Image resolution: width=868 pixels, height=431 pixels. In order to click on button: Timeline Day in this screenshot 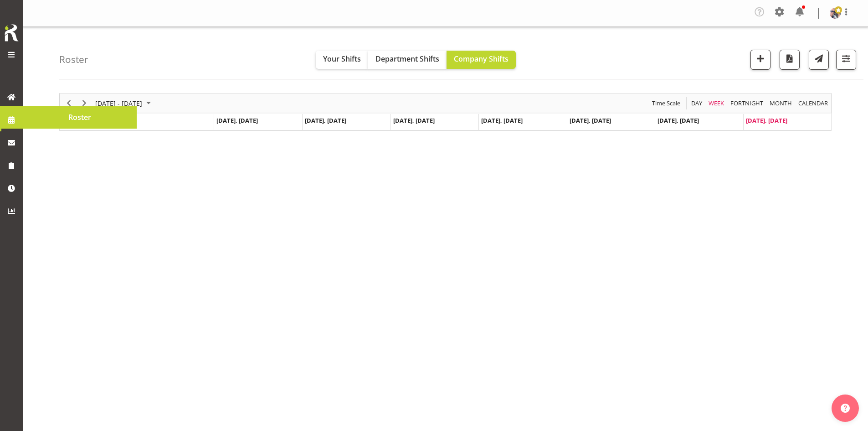, I will do `click(697, 103)`.